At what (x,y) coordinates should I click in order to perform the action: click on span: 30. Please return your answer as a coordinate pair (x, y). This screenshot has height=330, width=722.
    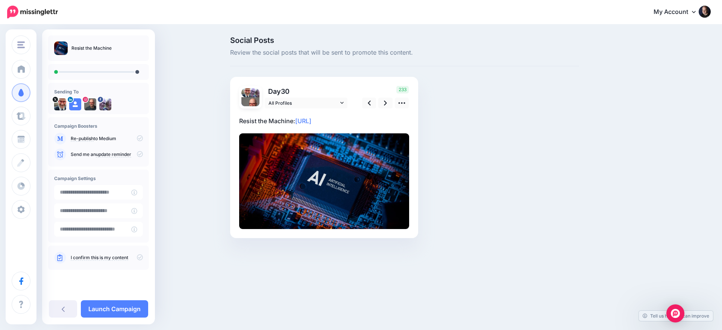
    Looking at the image, I should click on (285, 91).